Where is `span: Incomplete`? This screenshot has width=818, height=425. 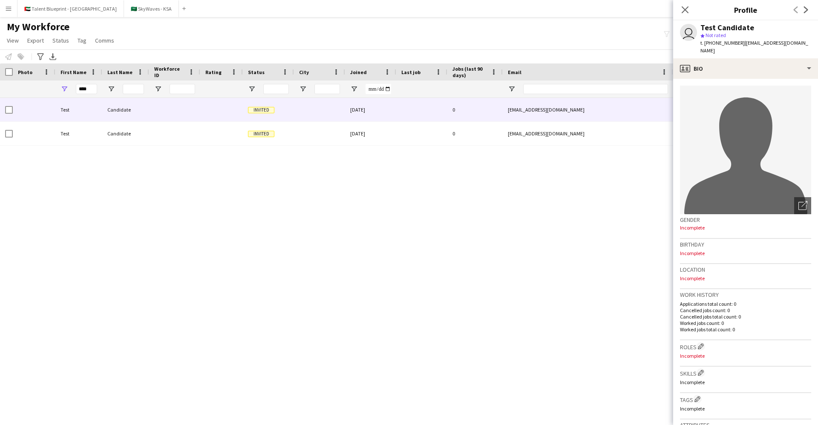
span: Incomplete is located at coordinates (692, 228).